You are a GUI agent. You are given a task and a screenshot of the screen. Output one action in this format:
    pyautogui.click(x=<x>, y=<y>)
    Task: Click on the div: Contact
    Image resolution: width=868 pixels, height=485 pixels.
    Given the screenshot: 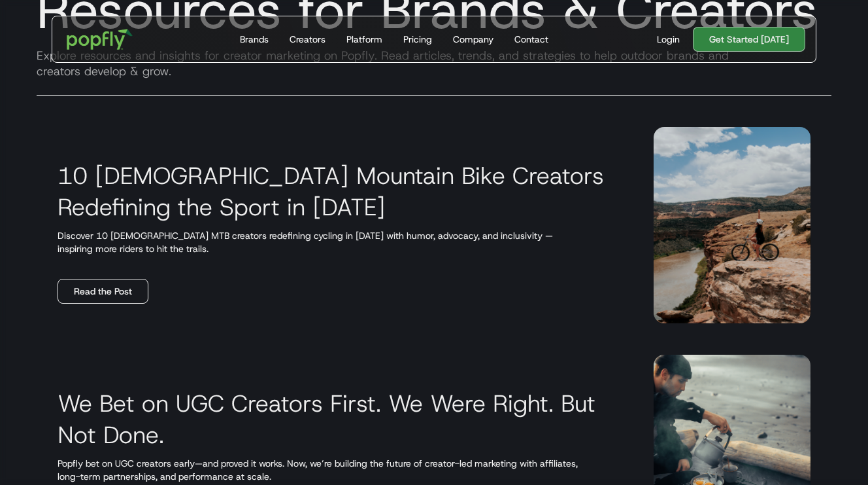 What is the action you would take?
    pyautogui.click(x=532, y=39)
    